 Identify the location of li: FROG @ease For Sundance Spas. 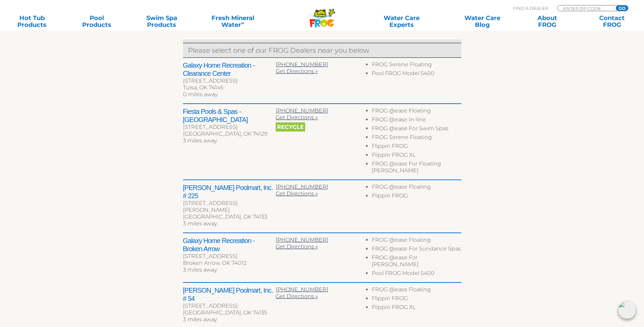
(416, 250).